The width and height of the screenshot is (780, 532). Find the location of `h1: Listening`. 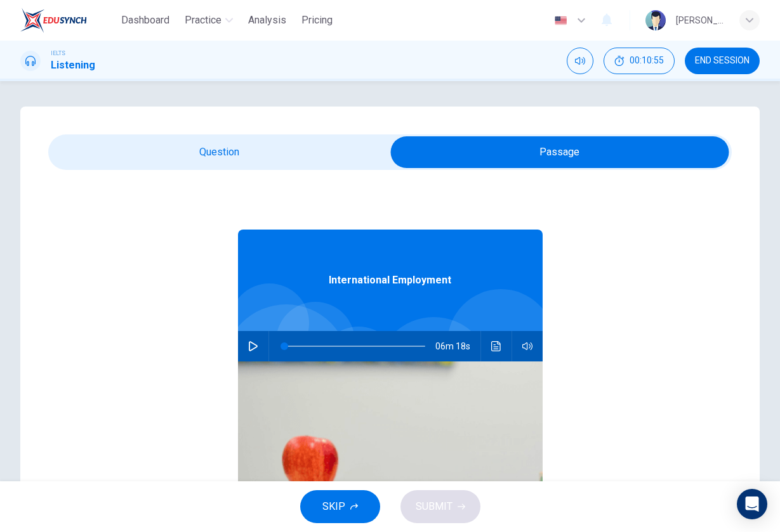

h1: Listening is located at coordinates (73, 65).